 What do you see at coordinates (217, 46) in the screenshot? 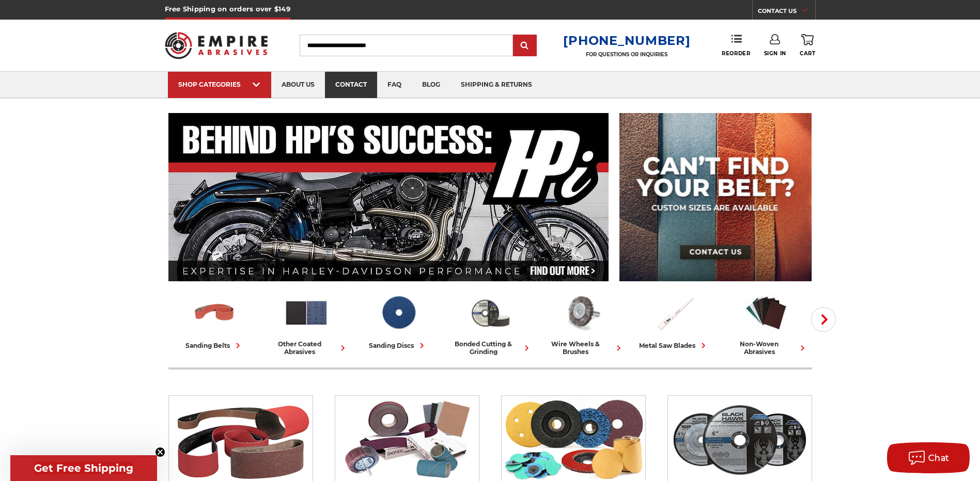
I see `img: Empire Abrasives` at bounding box center [217, 46].